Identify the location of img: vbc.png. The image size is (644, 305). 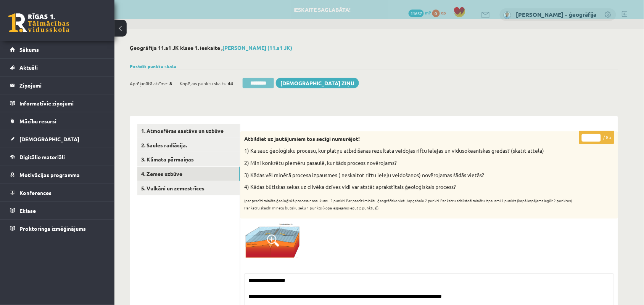
(273, 241).